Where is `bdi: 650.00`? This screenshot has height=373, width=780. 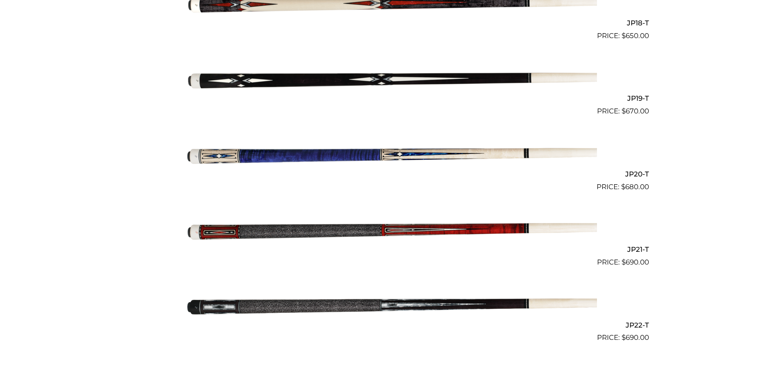
bdi: 650.00 is located at coordinates (635, 36).